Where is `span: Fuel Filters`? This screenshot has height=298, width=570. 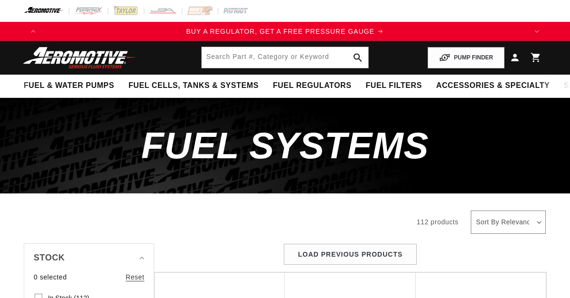 span: Fuel Filters is located at coordinates (393, 85).